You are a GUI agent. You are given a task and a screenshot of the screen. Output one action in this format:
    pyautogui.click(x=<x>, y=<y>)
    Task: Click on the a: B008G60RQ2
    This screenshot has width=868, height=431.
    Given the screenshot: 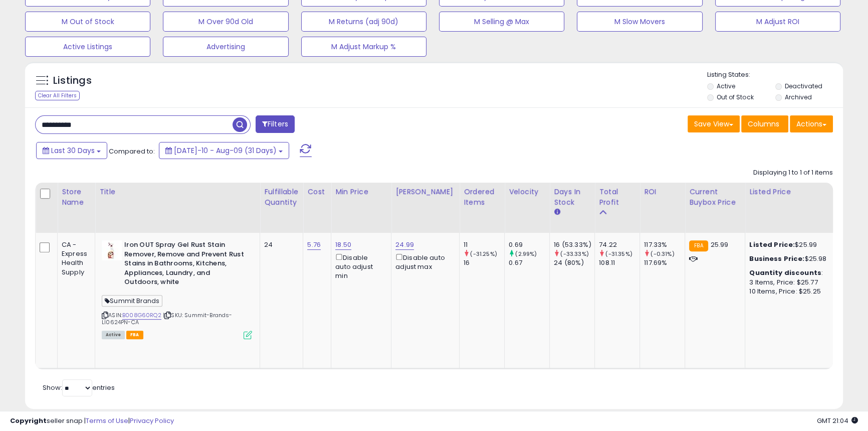 What is the action you would take?
    pyautogui.click(x=142, y=315)
    